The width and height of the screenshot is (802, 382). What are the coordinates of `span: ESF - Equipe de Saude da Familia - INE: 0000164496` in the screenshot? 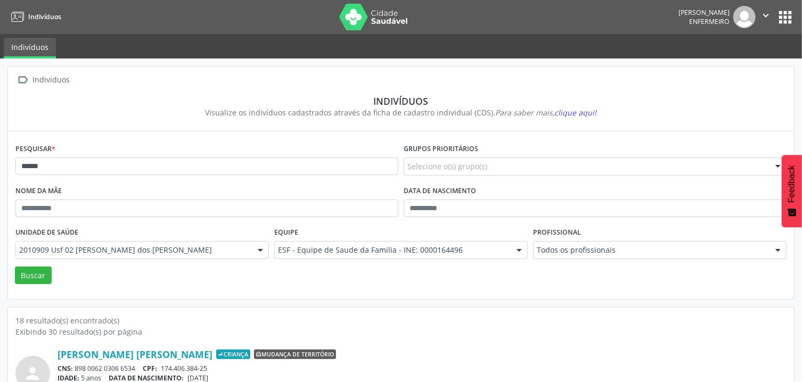 It's located at (392, 250).